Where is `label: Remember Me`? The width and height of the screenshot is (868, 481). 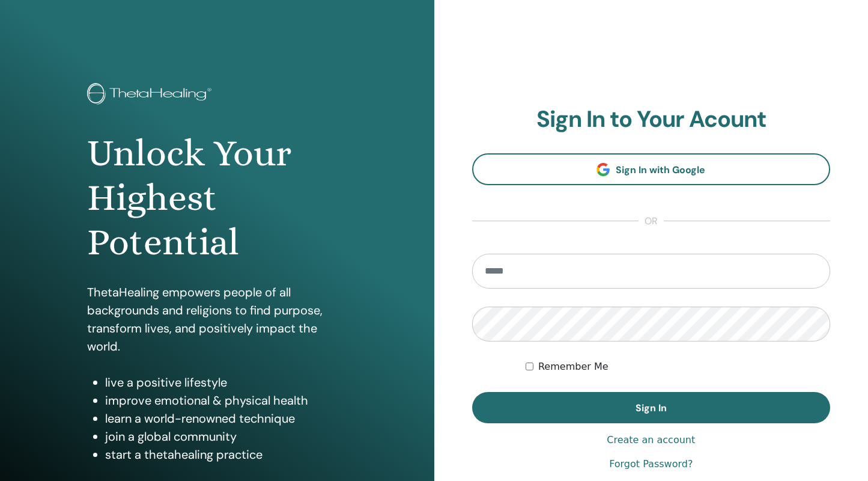 label: Remember Me is located at coordinates (573, 366).